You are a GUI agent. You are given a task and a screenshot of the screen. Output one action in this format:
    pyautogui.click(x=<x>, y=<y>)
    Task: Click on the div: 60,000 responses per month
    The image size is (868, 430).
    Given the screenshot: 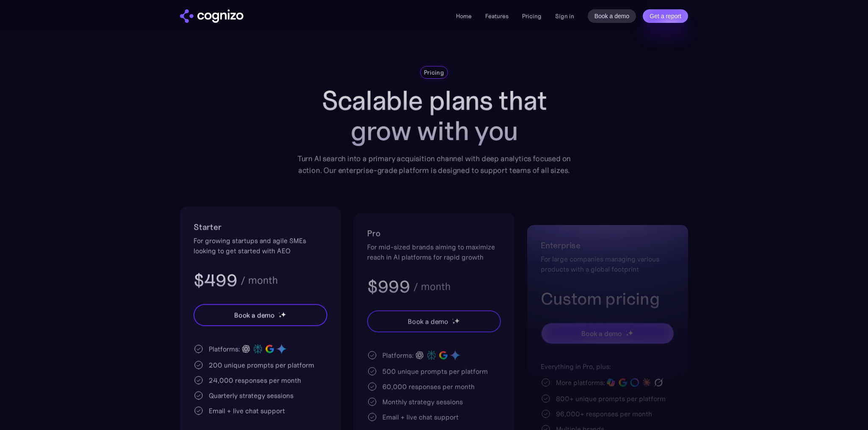 What is the action you would take?
    pyautogui.click(x=428, y=387)
    